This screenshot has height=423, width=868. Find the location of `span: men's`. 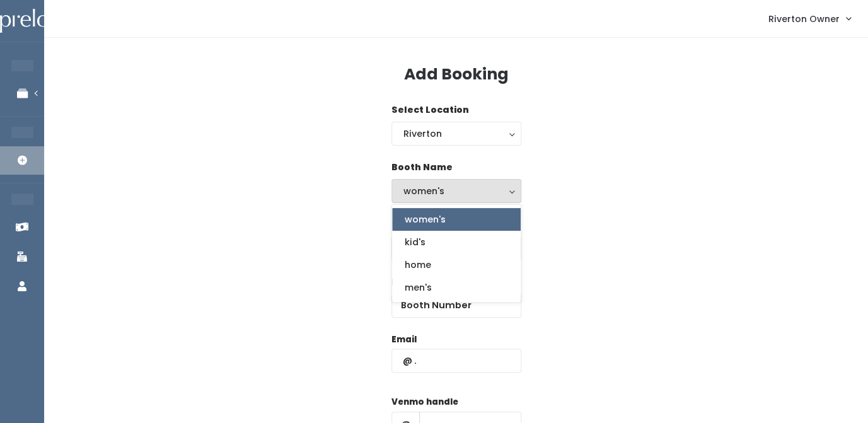

span: men's is located at coordinates (418, 287).